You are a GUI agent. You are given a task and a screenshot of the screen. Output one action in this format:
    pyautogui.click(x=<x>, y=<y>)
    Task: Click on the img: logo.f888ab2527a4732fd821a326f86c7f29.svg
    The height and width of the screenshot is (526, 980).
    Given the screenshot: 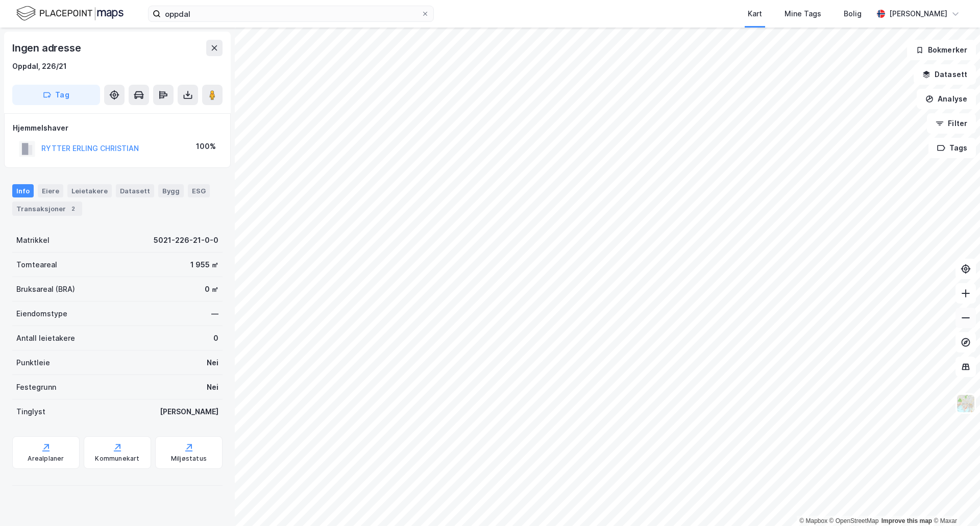 What is the action you would take?
    pyautogui.click(x=70, y=13)
    